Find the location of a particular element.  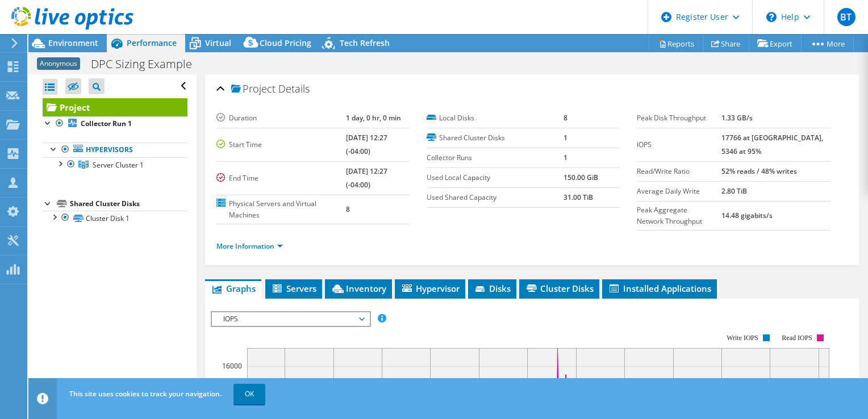

a: Project is located at coordinates (115, 107).